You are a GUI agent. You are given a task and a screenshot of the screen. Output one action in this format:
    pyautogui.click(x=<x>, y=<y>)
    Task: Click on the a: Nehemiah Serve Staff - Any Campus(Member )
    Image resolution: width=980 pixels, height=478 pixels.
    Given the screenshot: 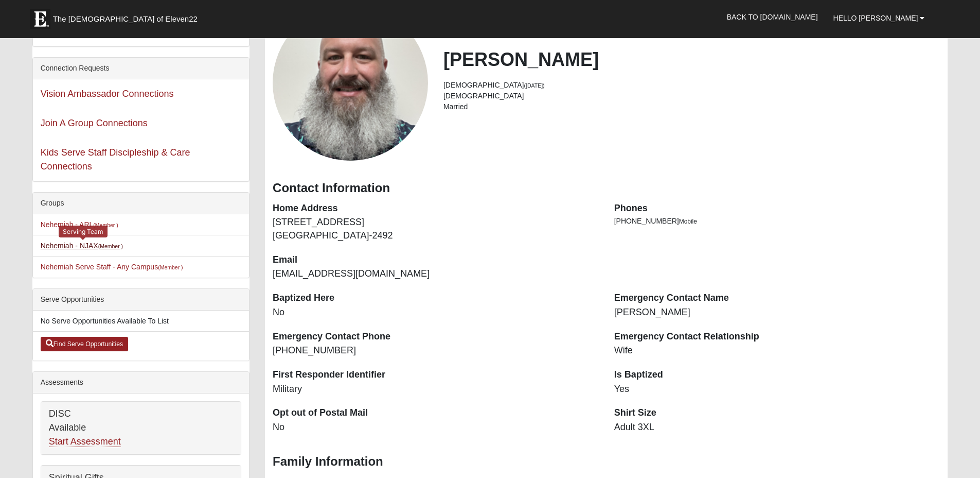 What is the action you would take?
    pyautogui.click(x=111, y=267)
    